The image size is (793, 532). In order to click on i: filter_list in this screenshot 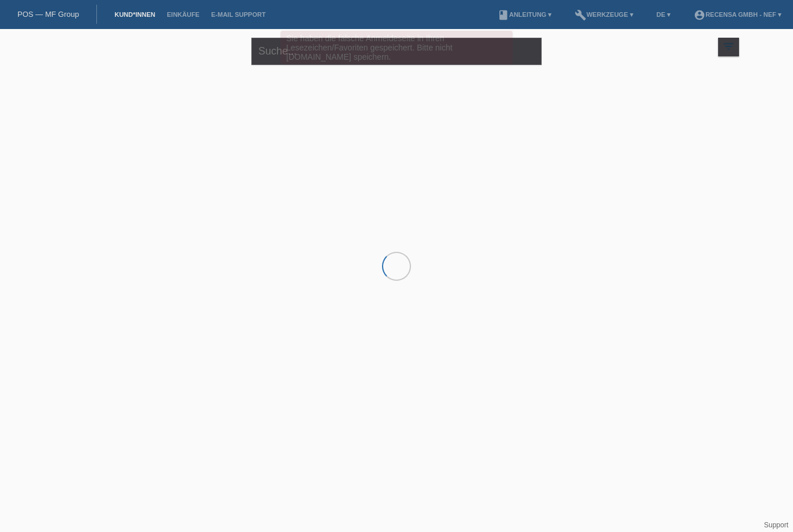, I will do `click(728, 46)`.